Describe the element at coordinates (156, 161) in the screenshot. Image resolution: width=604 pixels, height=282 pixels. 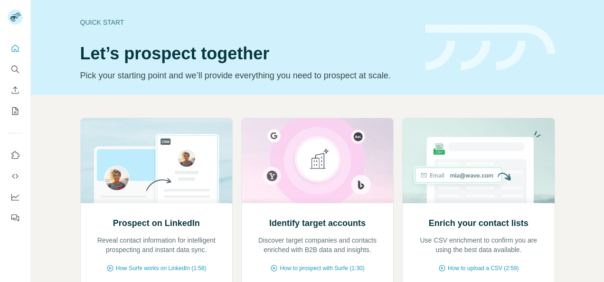
I see `img: Prospect on LinkedIn` at that location.